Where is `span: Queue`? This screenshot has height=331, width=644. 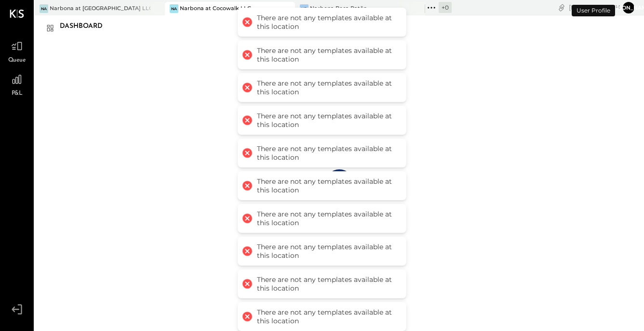 span: Queue is located at coordinates (17, 61).